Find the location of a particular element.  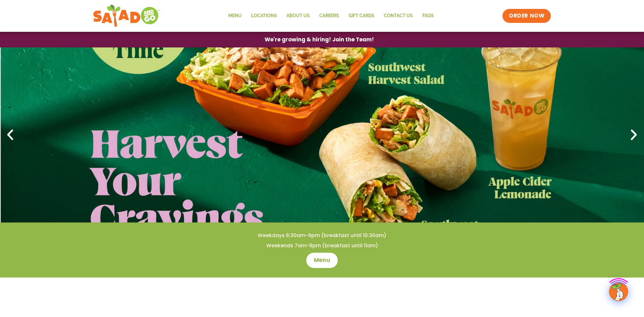

a: We're growing & hiring! Join the Team! is located at coordinates (320, 39).